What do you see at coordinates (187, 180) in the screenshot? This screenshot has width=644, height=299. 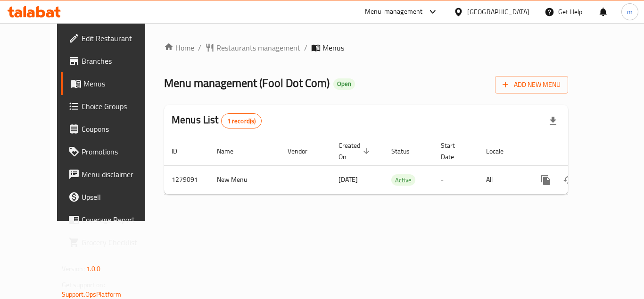 I see `td: 1279091` at bounding box center [187, 180].